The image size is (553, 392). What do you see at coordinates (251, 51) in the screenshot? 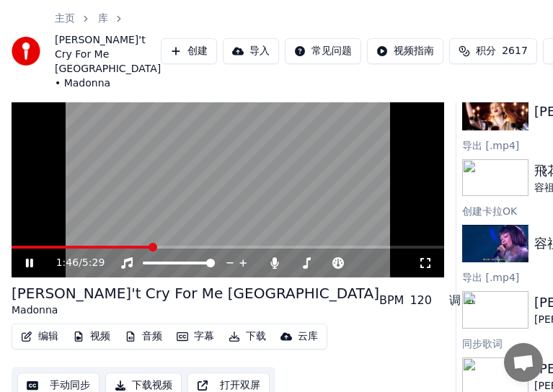
I see `button: 导入` at bounding box center [251, 51].